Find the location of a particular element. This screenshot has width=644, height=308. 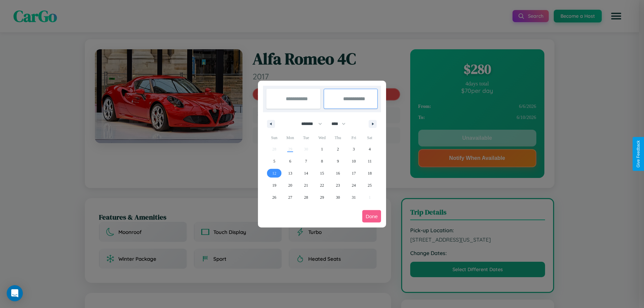

span: 6 is located at coordinates (290, 161).